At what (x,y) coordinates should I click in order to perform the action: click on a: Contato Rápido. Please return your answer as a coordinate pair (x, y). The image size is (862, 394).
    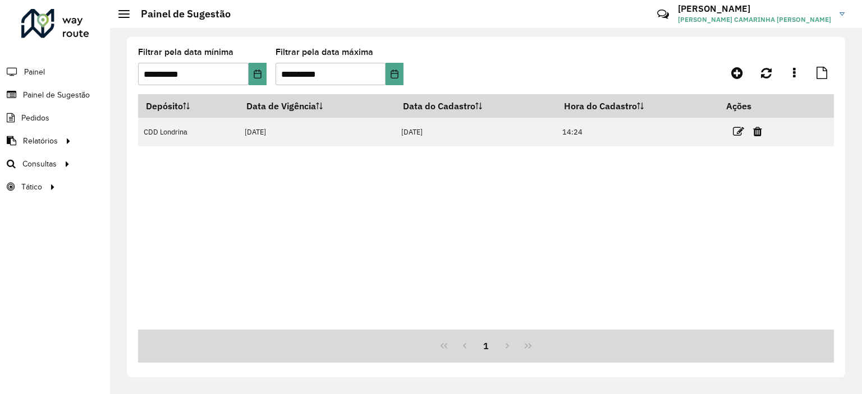
    Looking at the image, I should click on (663, 14).